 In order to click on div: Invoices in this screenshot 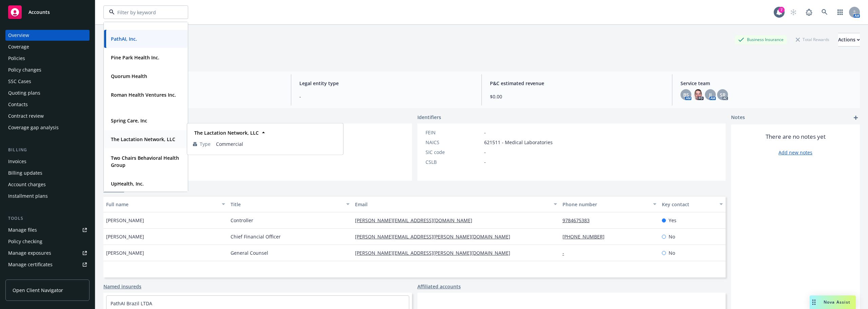, I will do `click(17, 162)`.